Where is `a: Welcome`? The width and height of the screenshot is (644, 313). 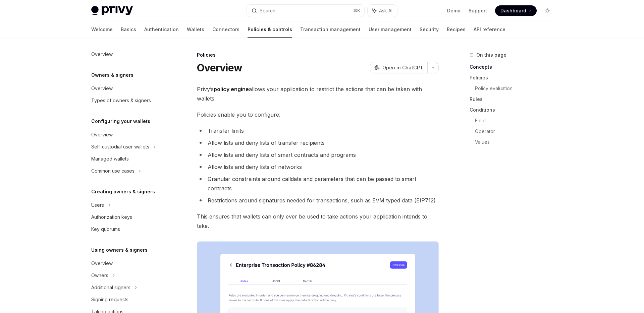 a: Welcome is located at coordinates (102, 29).